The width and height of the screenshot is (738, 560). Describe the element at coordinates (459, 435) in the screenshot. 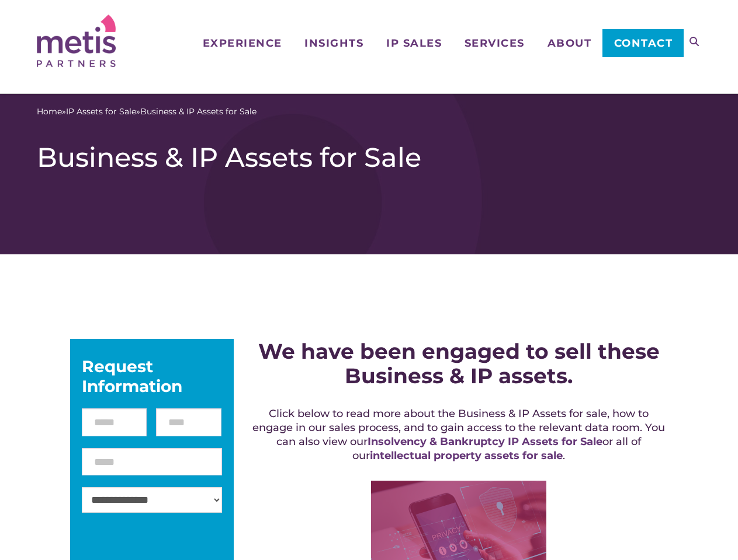

I see `h5: Click below to read more about the Business & IP Assets for sale, how to engage in our sales proc...` at that location.